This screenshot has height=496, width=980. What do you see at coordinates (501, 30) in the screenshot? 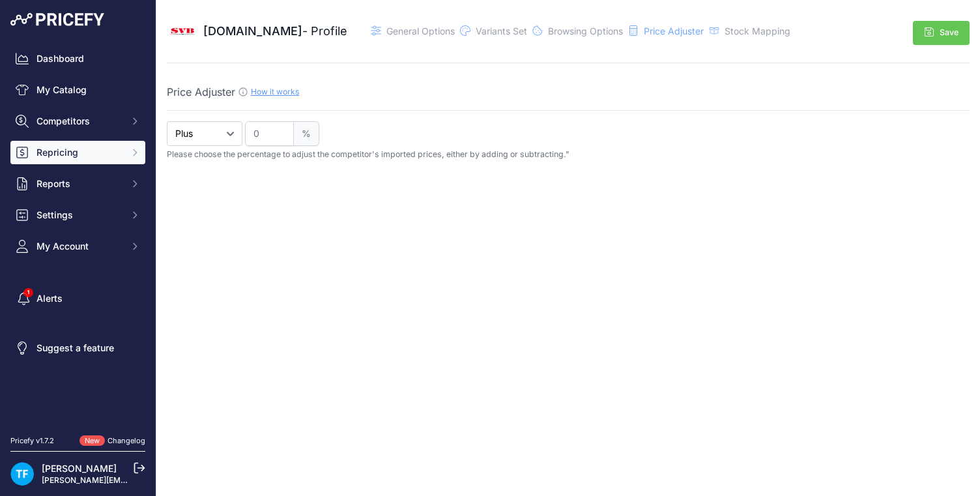
I see `span: Variants Set` at bounding box center [501, 30].